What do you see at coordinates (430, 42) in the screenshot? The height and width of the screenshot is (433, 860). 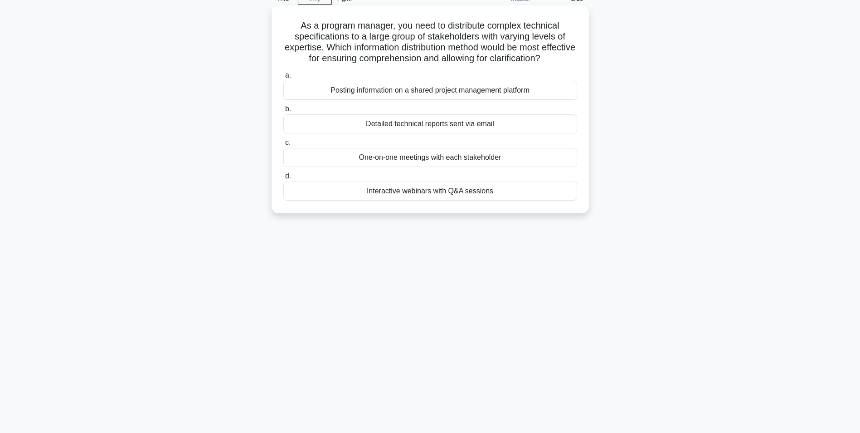 I see `h5: As a program manager, you need to distribute complex technical specifications to a large group of...` at bounding box center [430, 42].